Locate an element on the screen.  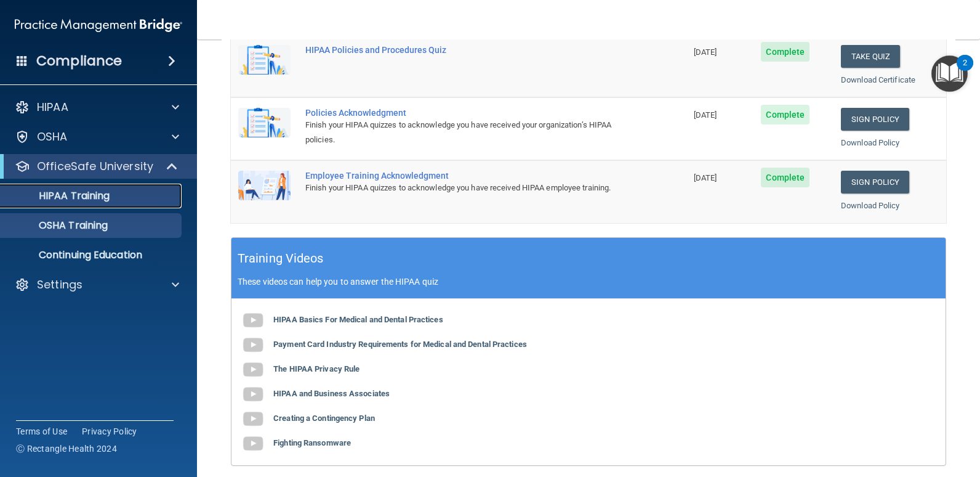
b: HIPAA and Business Associates is located at coordinates (332, 393).